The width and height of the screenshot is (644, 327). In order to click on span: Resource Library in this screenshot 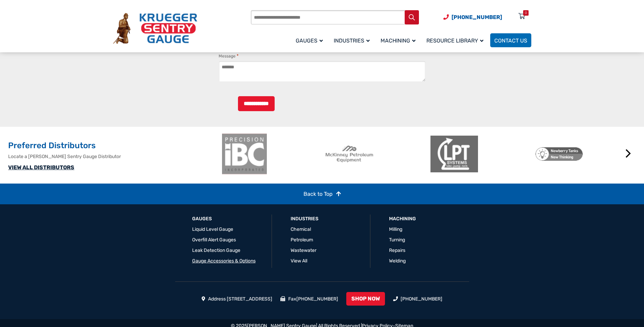, I will do `click(455, 40)`.